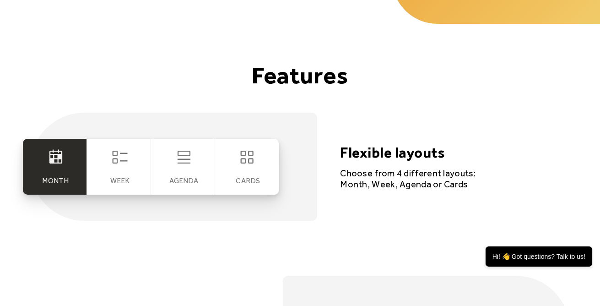 This screenshot has height=306, width=600. I want to click on div: cards, so click(248, 180).